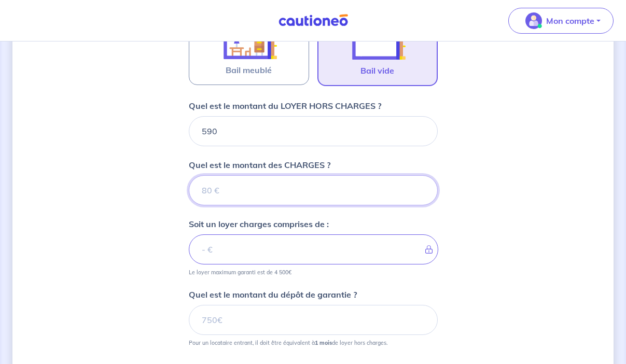  Describe the element at coordinates (285, 105) in the screenshot. I see `p: Quel est le montant du LOYER HORS CHARGES ?` at that location.